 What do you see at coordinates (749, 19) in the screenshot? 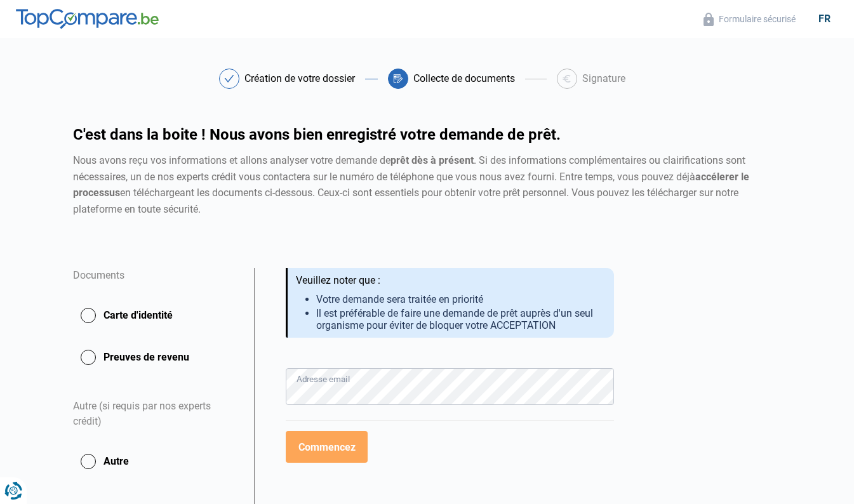
I see `button: Formulaire sécurisé` at bounding box center [749, 19].